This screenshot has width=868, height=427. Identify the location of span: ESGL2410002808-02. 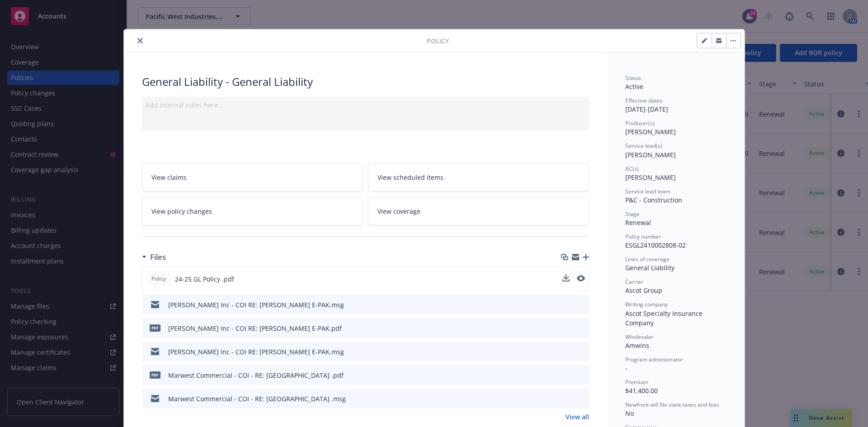
(656, 245).